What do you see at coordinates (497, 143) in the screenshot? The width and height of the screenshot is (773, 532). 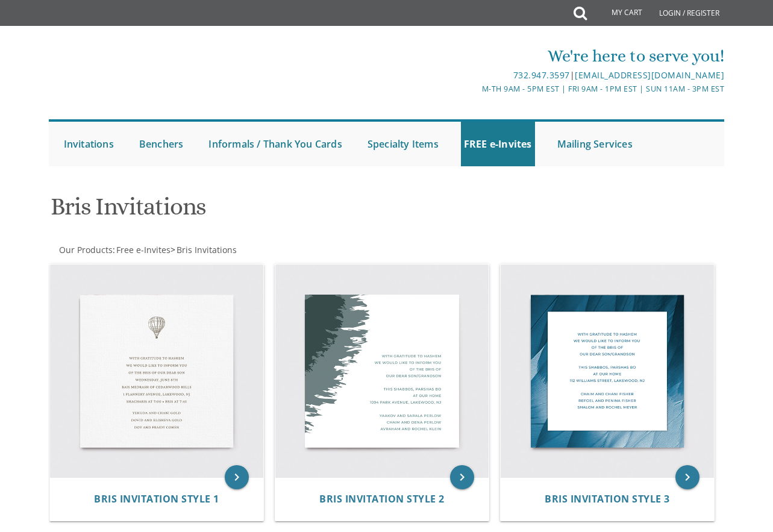 I see `a: FREE e-Invites` at bounding box center [497, 143].